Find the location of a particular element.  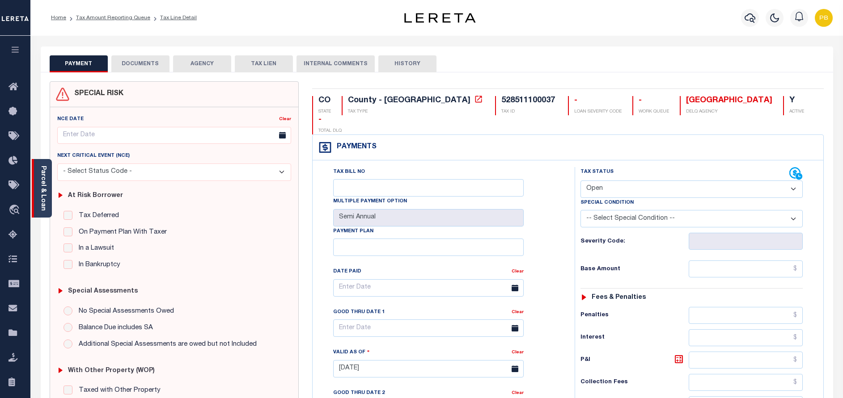

div: CO is located at coordinates (325, 101).